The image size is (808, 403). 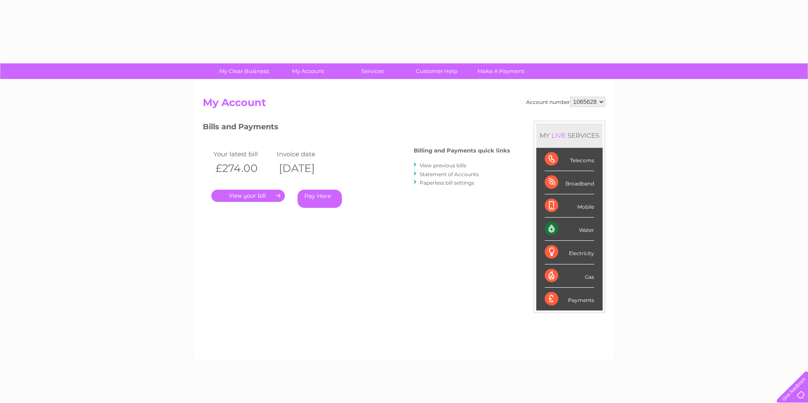 What do you see at coordinates (569, 276) in the screenshot?
I see `div: Gas` at bounding box center [569, 276].